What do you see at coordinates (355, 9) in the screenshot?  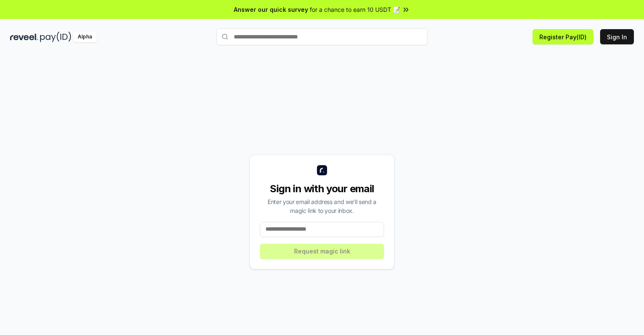 I see `span: for a chance to earn 10 USDT 📝` at bounding box center [355, 9].